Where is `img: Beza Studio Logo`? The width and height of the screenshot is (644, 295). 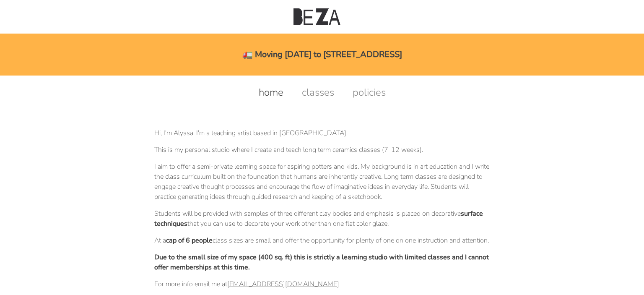 img: Beza Studio Logo is located at coordinates (317, 17).